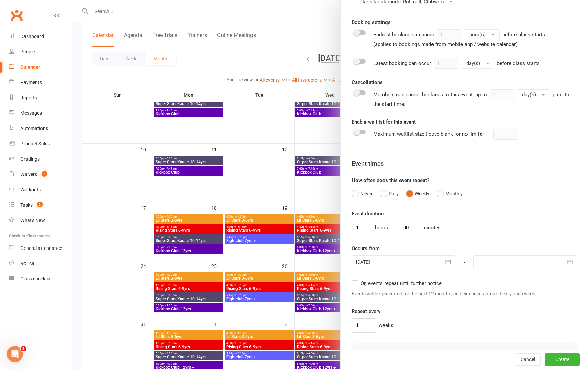 This screenshot has height=369, width=588. I want to click on label: Cancellations, so click(367, 83).